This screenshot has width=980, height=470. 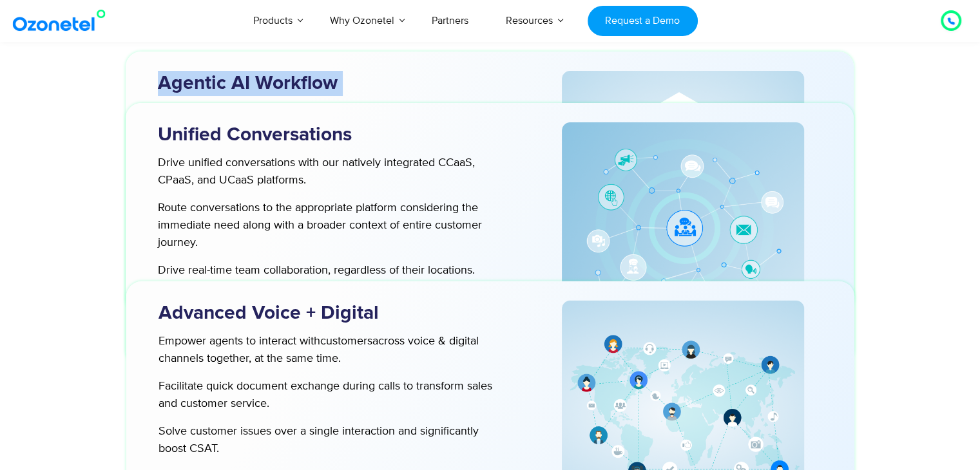 What do you see at coordinates (325, 225) in the screenshot?
I see `p: Route conversations to the appropriate platform considering the immediate need along with a broad...` at bounding box center [325, 225].